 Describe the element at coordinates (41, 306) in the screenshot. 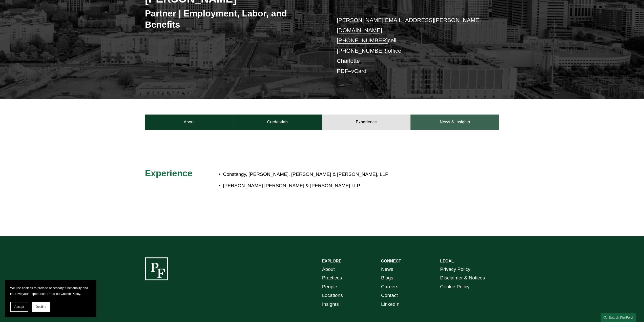

I see `button: Decline` at that location.